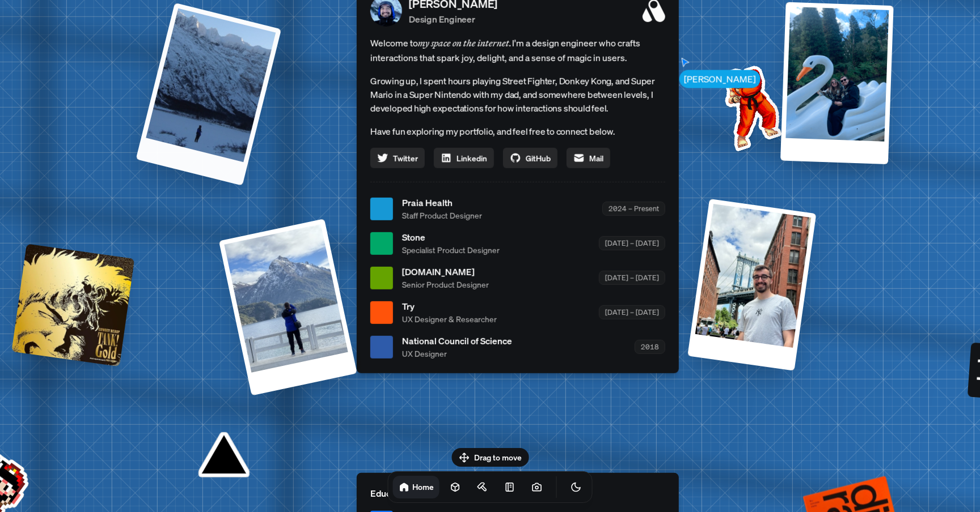 Image resolution: width=980 pixels, height=512 pixels. Describe the element at coordinates (464, 158) in the screenshot. I see `a: Linkedin` at that location.